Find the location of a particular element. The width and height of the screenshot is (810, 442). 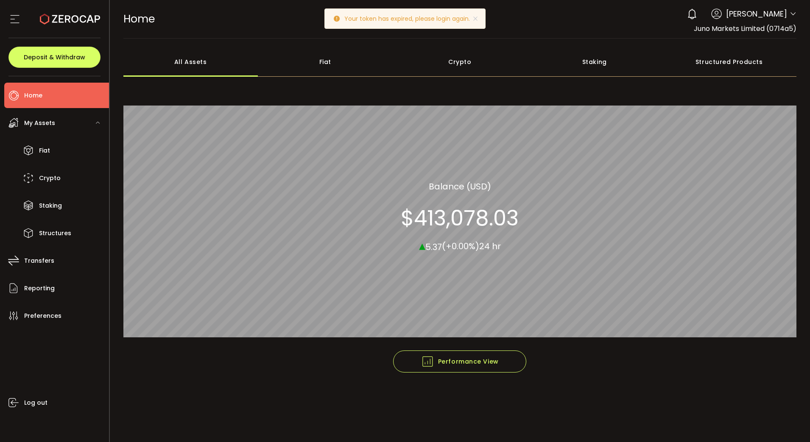

span: (+0.00%) is located at coordinates (461, 246).